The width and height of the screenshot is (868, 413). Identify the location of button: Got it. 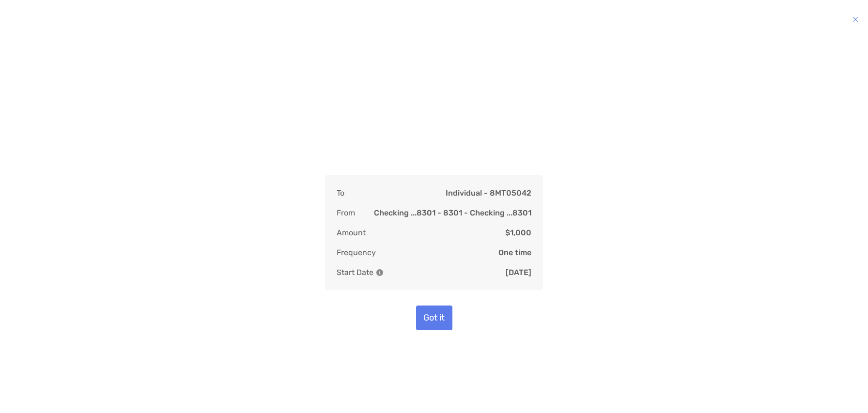
(434, 318).